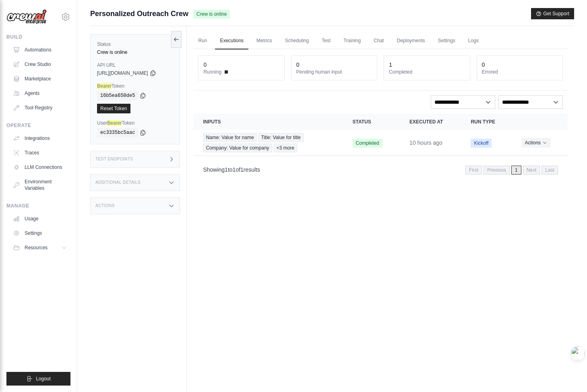 This screenshot has width=587, height=392. What do you see at coordinates (40, 79) in the screenshot?
I see `a: Marketplace` at bounding box center [40, 79].